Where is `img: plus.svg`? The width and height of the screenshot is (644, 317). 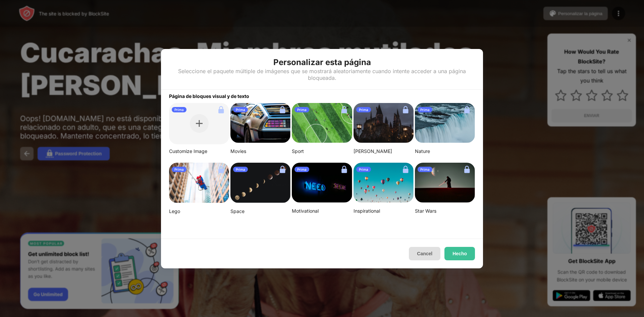 img: plus.svg is located at coordinates (200, 124).